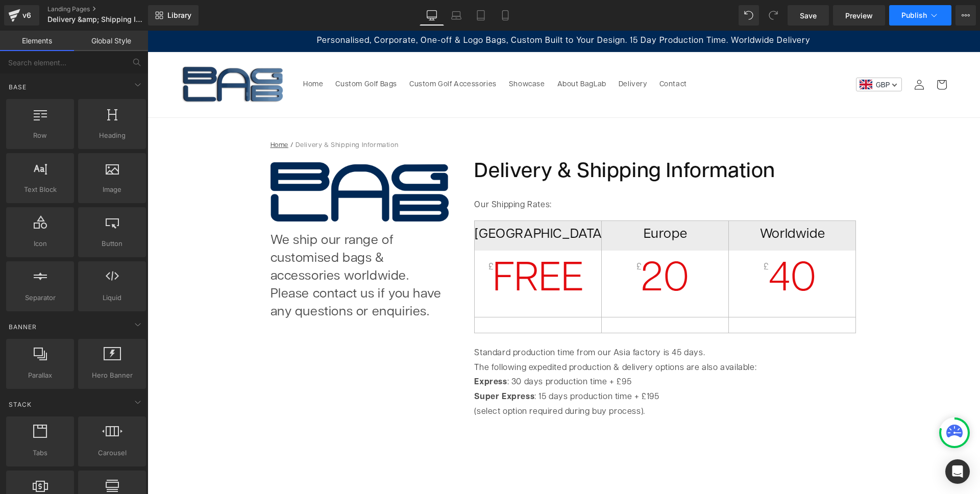  Describe the element at coordinates (305, 54) in the screenshot. I see `span: Custom Golf Accessories` at that location.